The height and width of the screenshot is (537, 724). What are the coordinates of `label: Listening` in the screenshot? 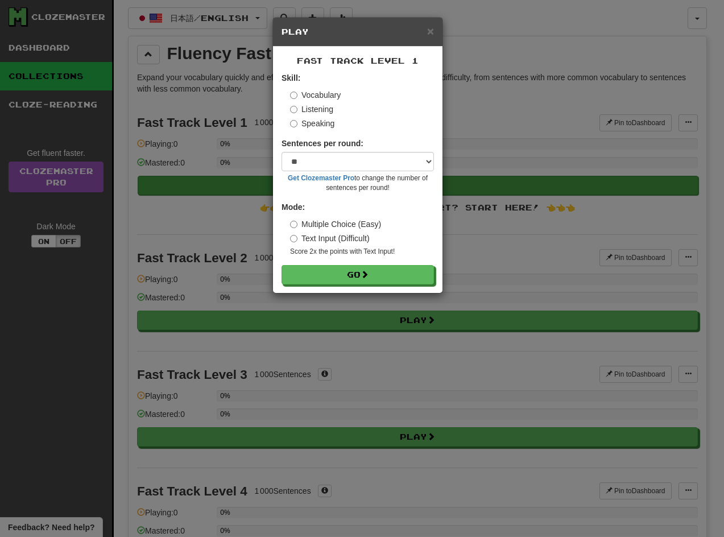 It's located at (311, 109).